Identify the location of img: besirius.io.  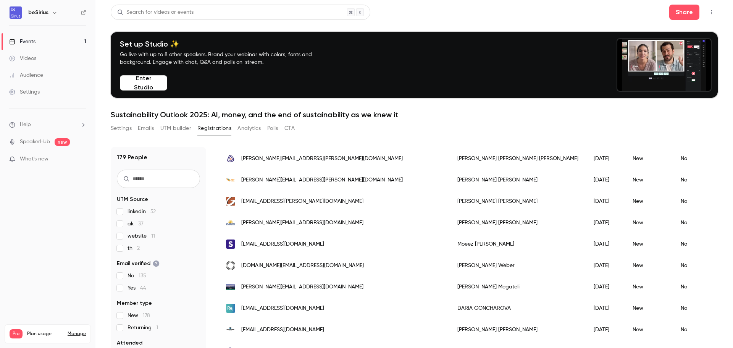
(231, 244).